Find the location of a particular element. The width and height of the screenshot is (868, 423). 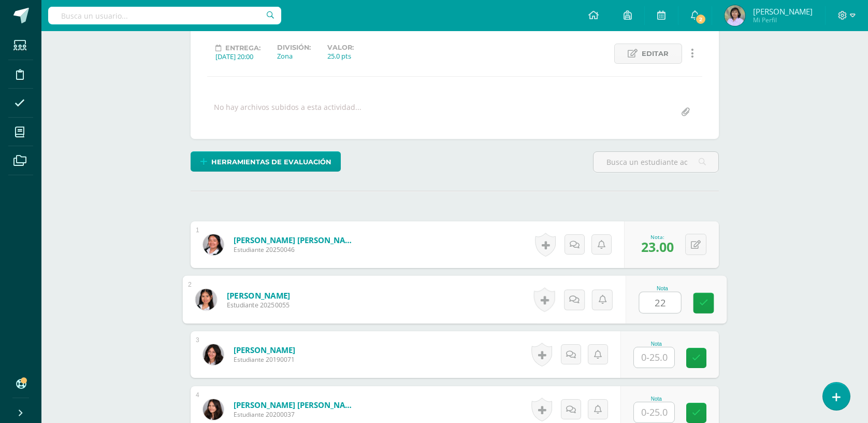

div: Zona is located at coordinates (293, 56).